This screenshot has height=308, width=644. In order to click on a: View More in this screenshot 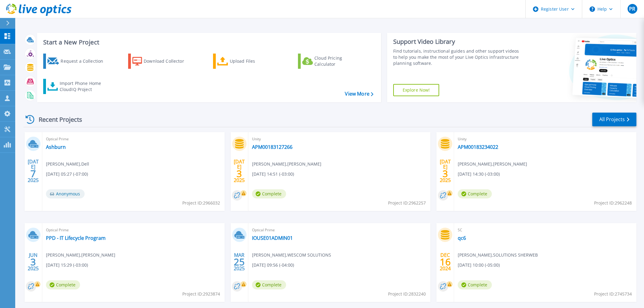, I will do `click(358, 94)`.